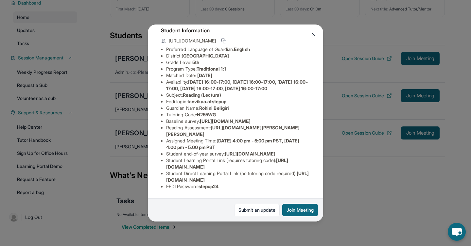  I want to click on li: Matched Date:, so click(238, 76).